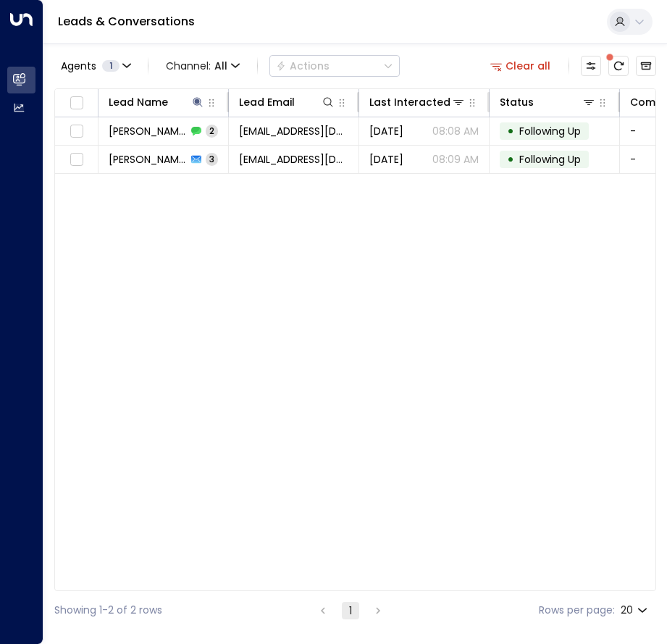 The height and width of the screenshot is (644, 667). What do you see at coordinates (126, 21) in the screenshot?
I see `a: Leads & Conversations` at bounding box center [126, 21].